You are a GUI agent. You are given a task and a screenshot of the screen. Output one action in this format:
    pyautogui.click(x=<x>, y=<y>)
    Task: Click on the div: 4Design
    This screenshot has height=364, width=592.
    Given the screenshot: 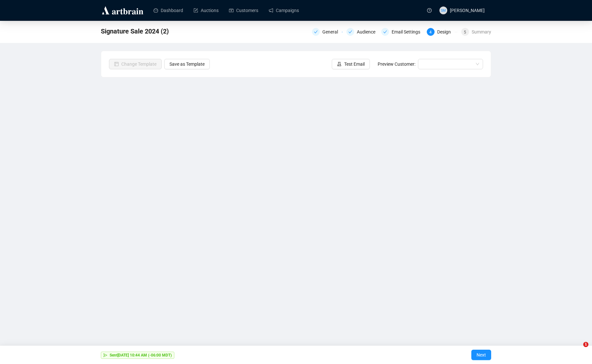 What is the action you would take?
    pyautogui.click(x=442, y=32)
    